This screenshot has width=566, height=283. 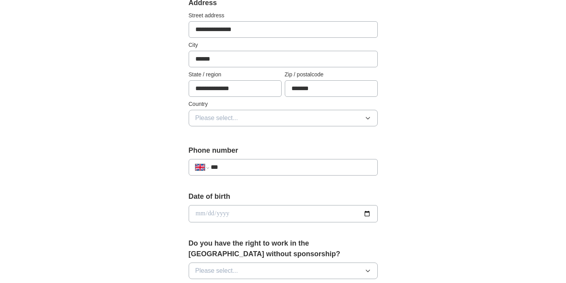 What do you see at coordinates (331, 74) in the screenshot?
I see `label: Zip / postalcode` at bounding box center [331, 74].